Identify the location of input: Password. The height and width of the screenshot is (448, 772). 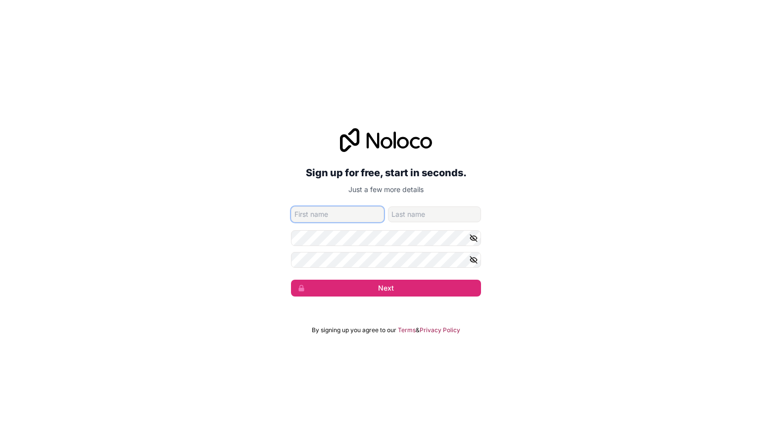
(386, 238).